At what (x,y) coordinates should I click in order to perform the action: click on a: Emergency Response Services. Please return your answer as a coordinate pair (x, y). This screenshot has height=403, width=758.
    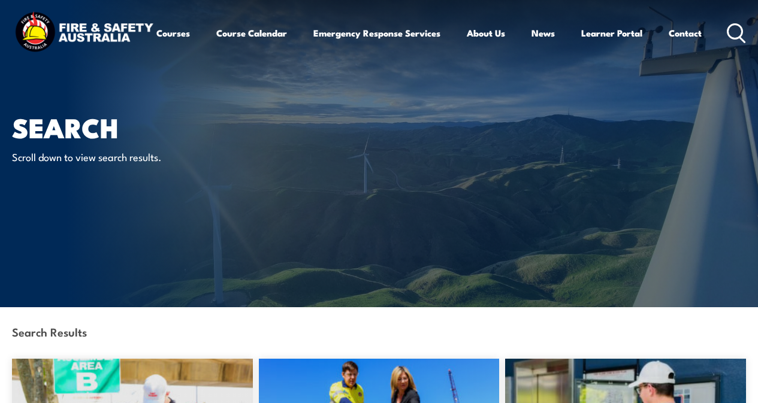
    Looking at the image, I should click on (377, 33).